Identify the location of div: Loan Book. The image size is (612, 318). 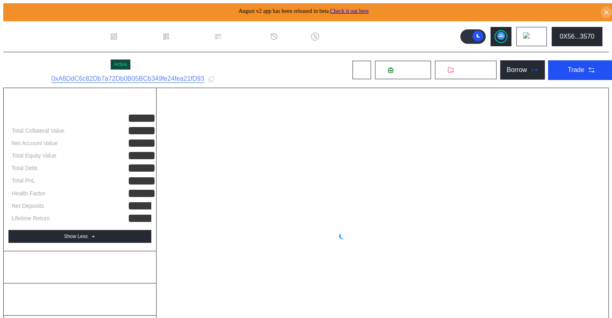
(189, 37).